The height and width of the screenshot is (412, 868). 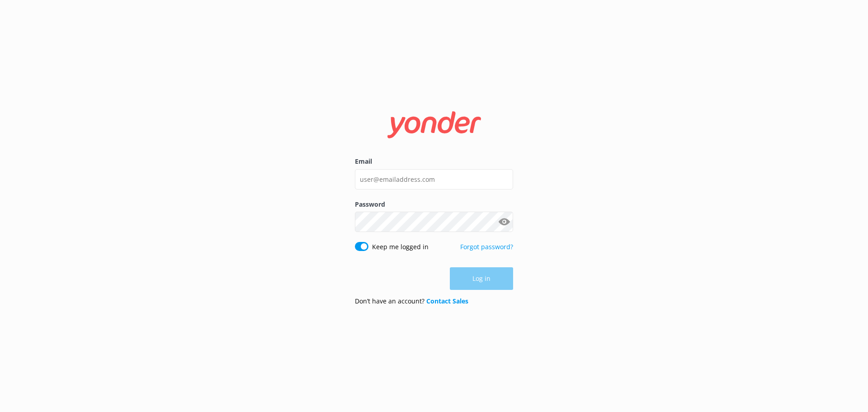 I want to click on input: user@emailaddress.com, so click(x=434, y=179).